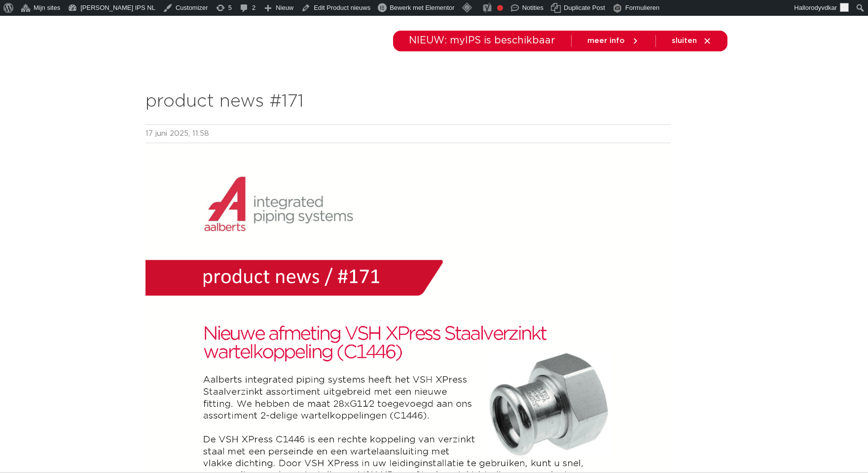  Describe the element at coordinates (422, 8) in the screenshot. I see `span: Bewerk met Elementor` at that location.